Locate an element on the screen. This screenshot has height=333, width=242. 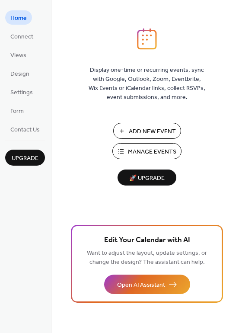
span: Open AI Assistant is located at coordinates (141, 285).